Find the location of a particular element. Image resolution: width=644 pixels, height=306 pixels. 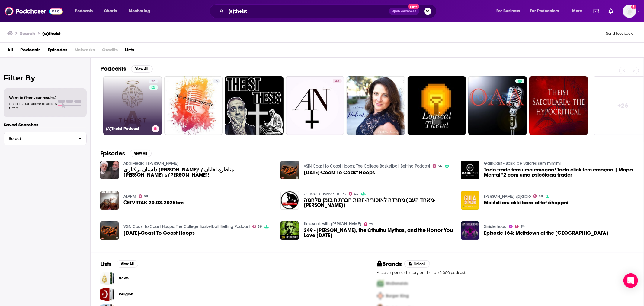

h3: (A)Theist Podcast is located at coordinates (127, 128).